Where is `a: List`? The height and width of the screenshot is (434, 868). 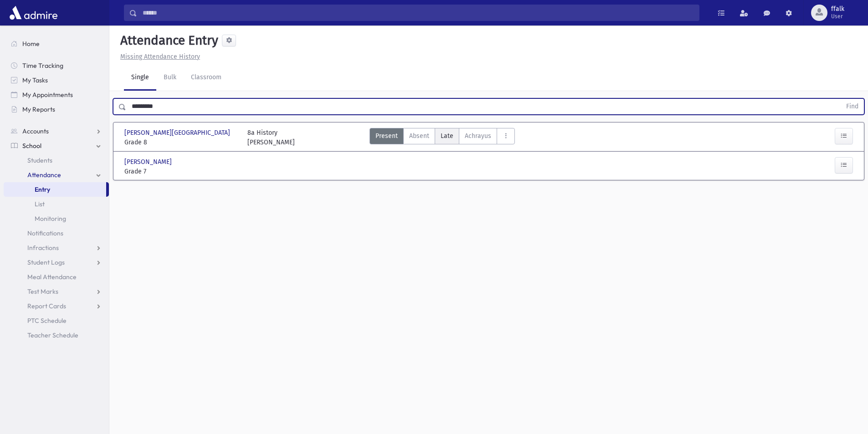
a: List is located at coordinates (56, 204).